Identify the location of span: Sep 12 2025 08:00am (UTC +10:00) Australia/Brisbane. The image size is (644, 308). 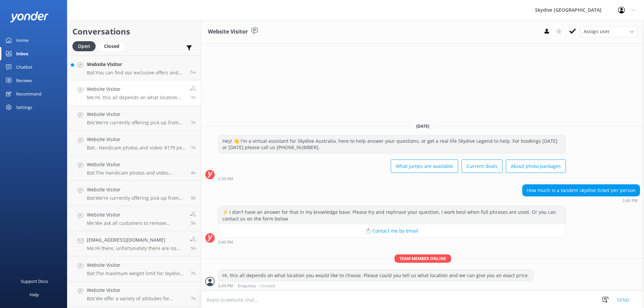
(193, 298).